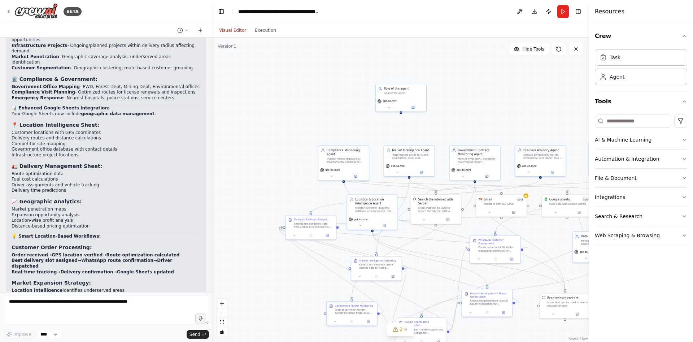 This screenshot has width=693, height=342. Describe the element at coordinates (37, 290) in the screenshot. I see `strong: Location intelligence` at that location.